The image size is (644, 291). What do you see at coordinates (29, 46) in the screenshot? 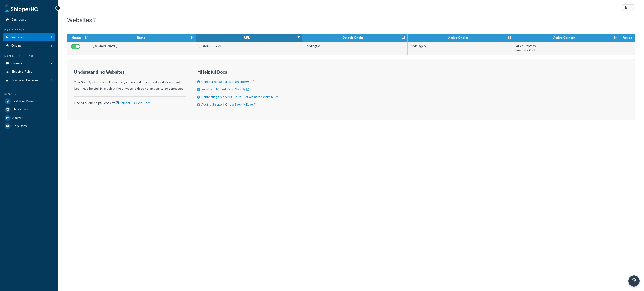
I see `li: Origins` at bounding box center [29, 46].